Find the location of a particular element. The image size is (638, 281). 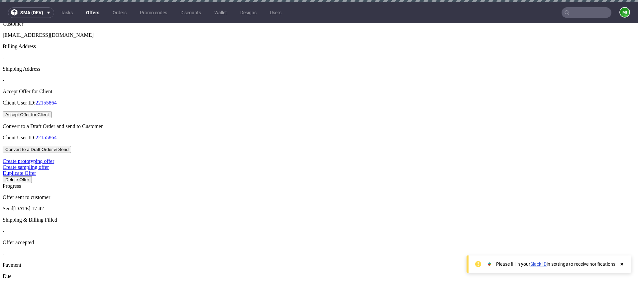

span: sma (dev) is located at coordinates (32, 13).